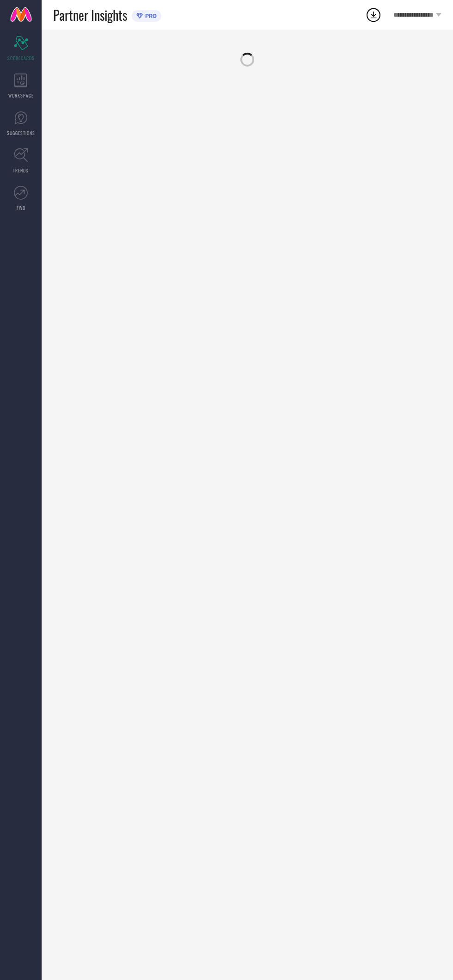 The width and height of the screenshot is (453, 980). Describe the element at coordinates (20, 208) in the screenshot. I see `span: FWD` at that location.